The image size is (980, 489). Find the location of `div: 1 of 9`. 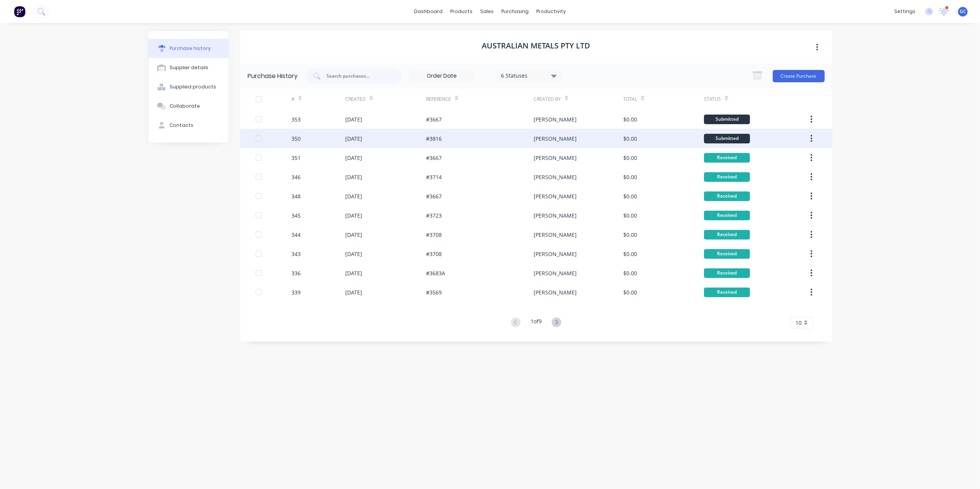

div: 1 of 9 is located at coordinates (535, 322).